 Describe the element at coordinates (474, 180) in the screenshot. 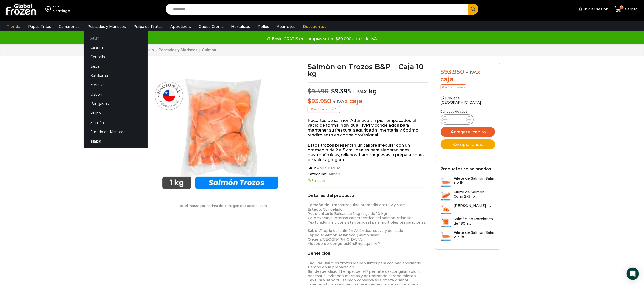

I see `h3: Filete de Salmón Salar 1-2 lb...` at that location.